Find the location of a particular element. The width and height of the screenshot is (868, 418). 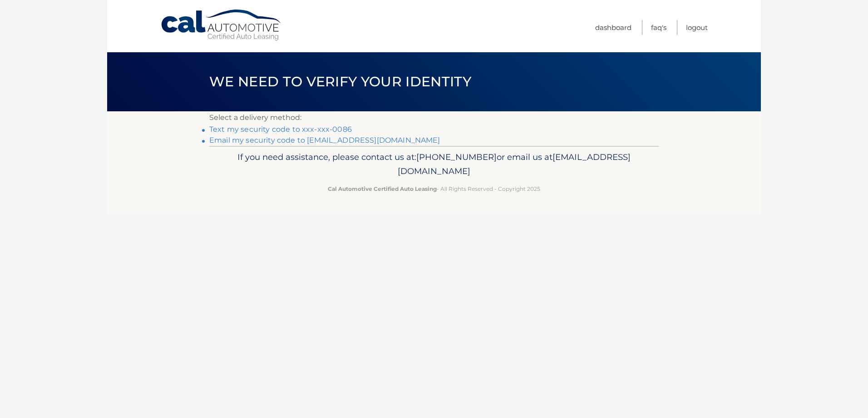

strong: Cal Automotive Certified Auto Leasing is located at coordinates (382, 188).